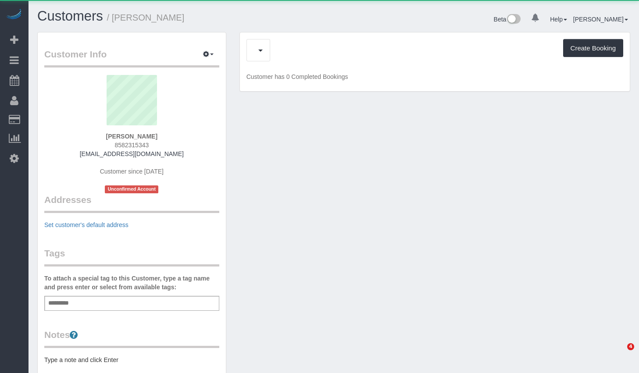 The image size is (639, 373). What do you see at coordinates (558, 19) in the screenshot?
I see `a: Help` at bounding box center [558, 19].